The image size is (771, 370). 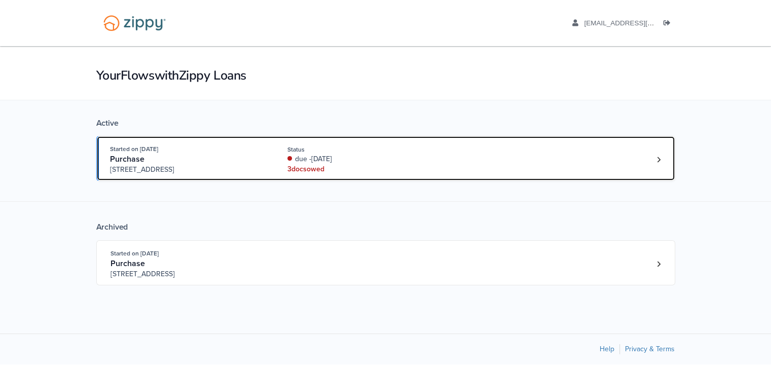 What do you see at coordinates (659, 160) in the screenshot?
I see `a: Loan number 4216302` at bounding box center [659, 160].